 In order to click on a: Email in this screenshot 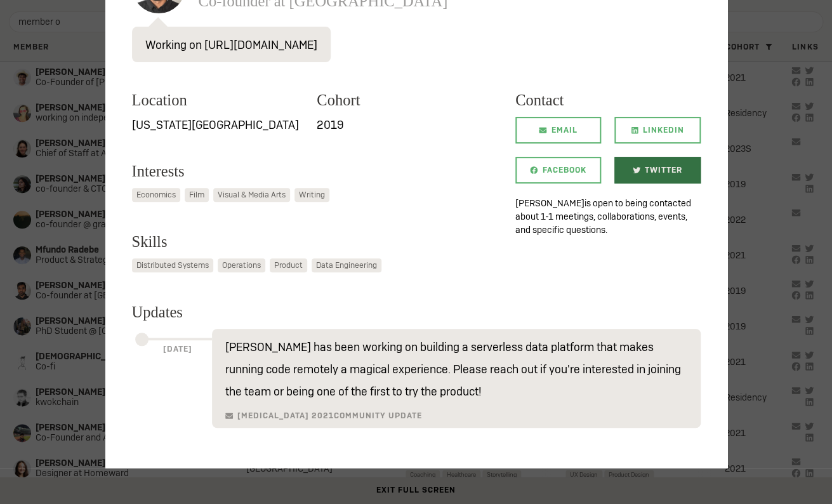, I will do `click(558, 130)`.